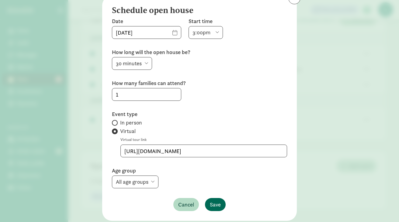 This screenshot has width=399, height=222. What do you see at coordinates (199, 52) in the screenshot?
I see `label: How long will the open house be?` at bounding box center [199, 52].